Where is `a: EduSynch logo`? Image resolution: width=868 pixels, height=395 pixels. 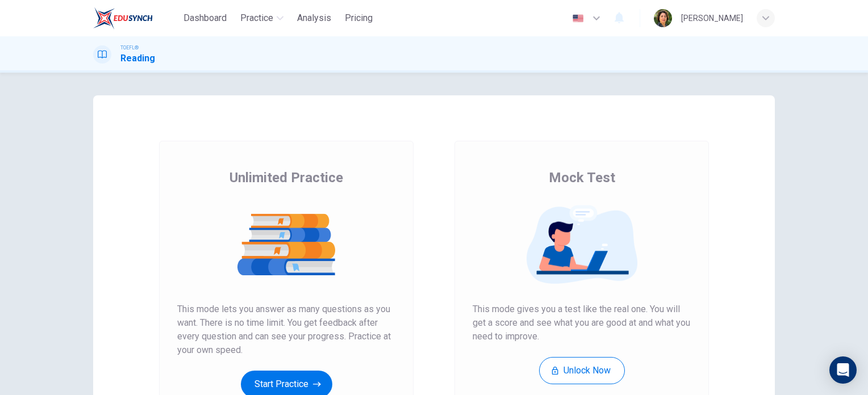 a: EduSynch logo is located at coordinates (136, 18).